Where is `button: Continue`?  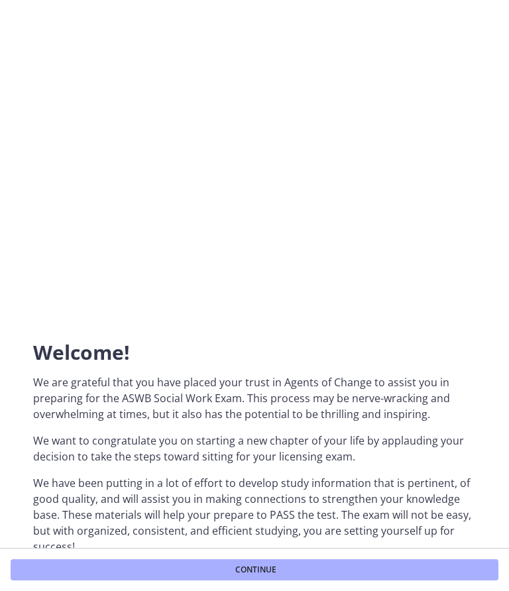
button: Continue is located at coordinates (254, 570).